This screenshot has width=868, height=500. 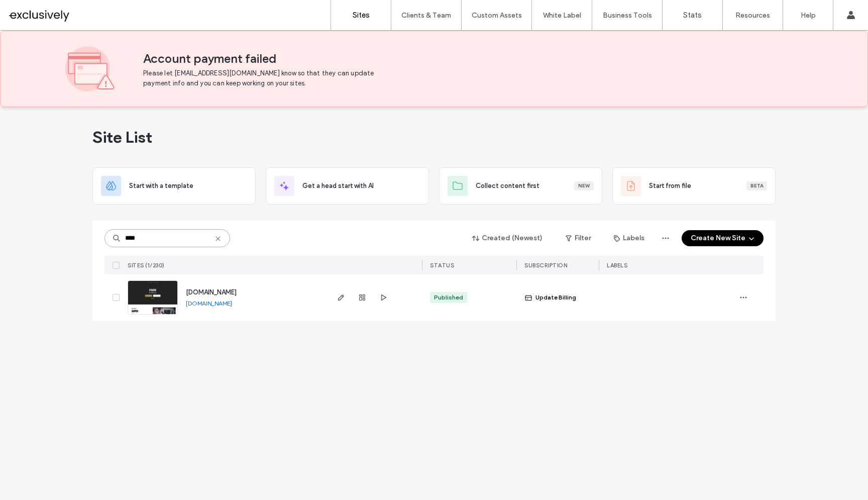 I want to click on label: Sites, so click(x=361, y=15).